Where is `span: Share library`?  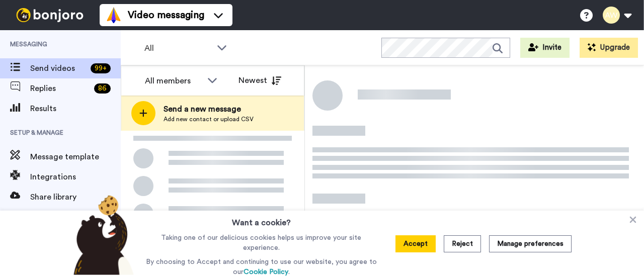 span: Share library is located at coordinates (76, 197).